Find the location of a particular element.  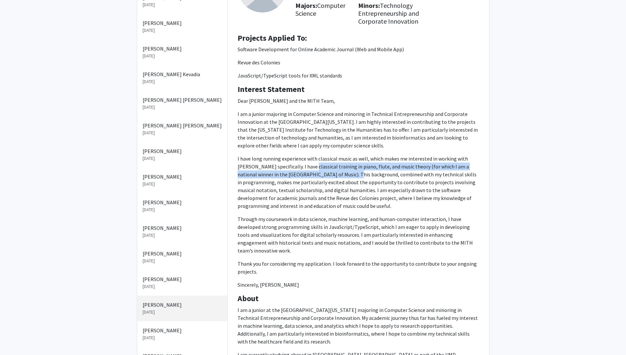

b: Projects Applied To: is located at coordinates (272, 38).